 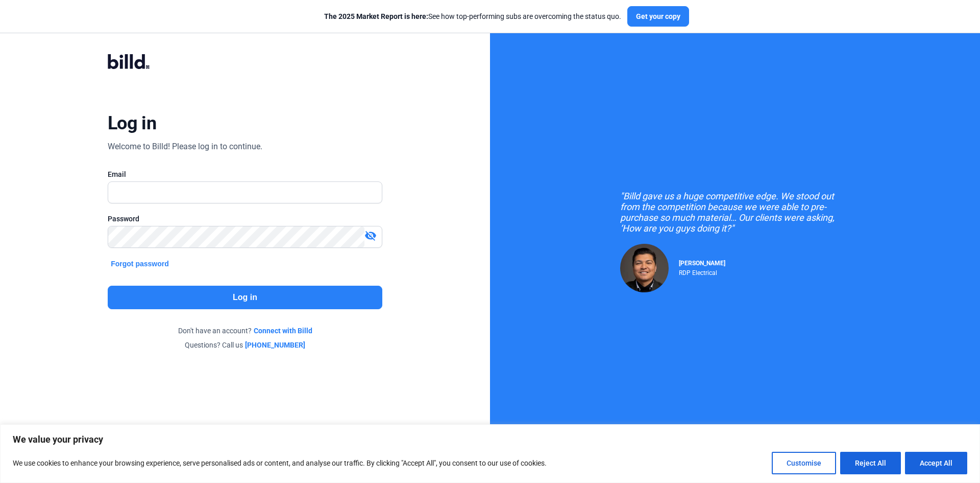 I want to click on div: See how top-performing subs are overcoming the status quo., so click(x=473, y=16).